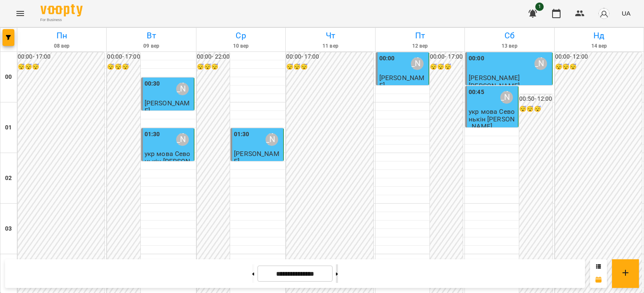  I want to click on h6: Ср, so click(241, 36).